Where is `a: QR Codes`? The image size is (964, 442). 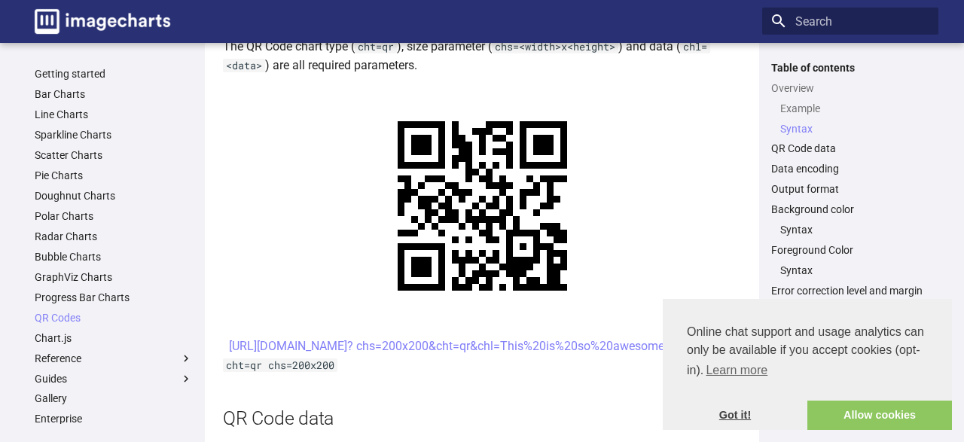
a: QR Codes is located at coordinates (114, 318).